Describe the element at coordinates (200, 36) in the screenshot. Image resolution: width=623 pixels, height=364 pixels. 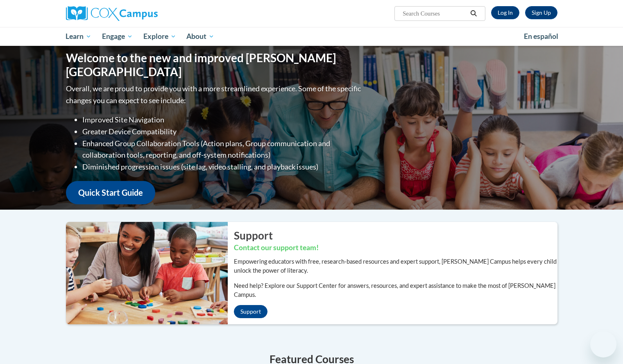
I see `span: About` at that location.